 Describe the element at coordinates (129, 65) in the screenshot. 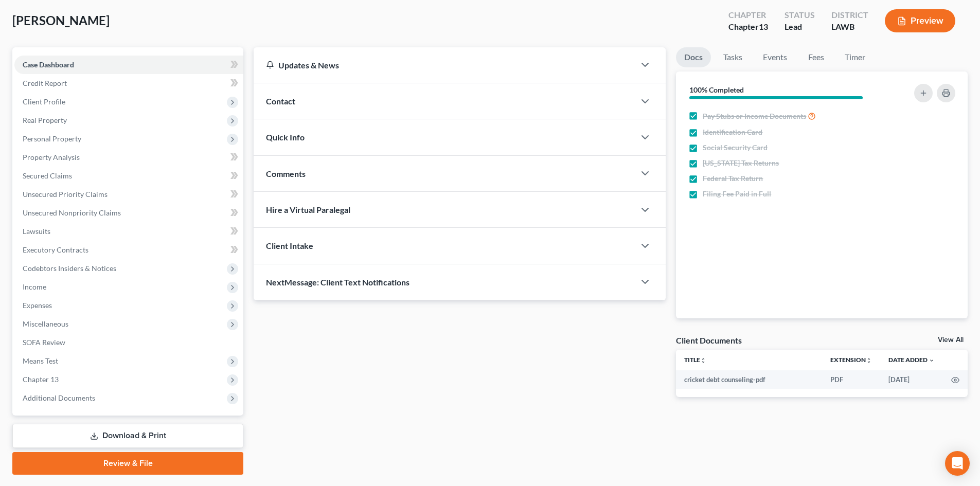

I see `a: Case Dashboard` at that location.